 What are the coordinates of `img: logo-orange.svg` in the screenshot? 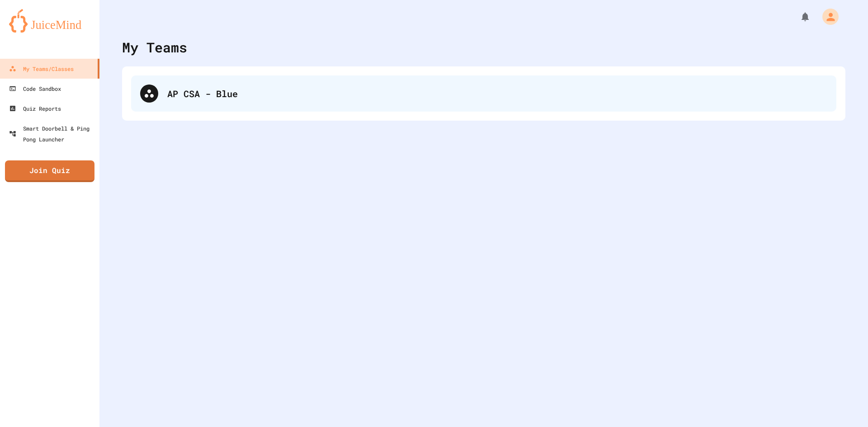 It's located at (50, 21).